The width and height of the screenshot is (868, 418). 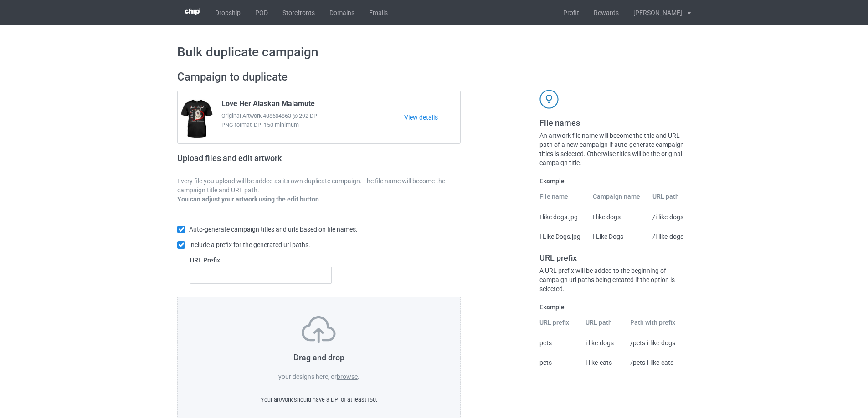 What do you see at coordinates (250, 245) in the screenshot?
I see `span: Include a prefix for the generated url paths.` at bounding box center [250, 245].